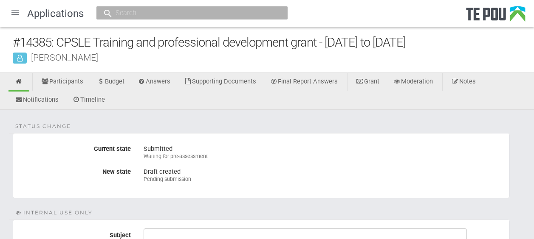 The height and width of the screenshot is (239, 534). Describe the element at coordinates (54, 213) in the screenshot. I see `span: Internal use only` at that location.